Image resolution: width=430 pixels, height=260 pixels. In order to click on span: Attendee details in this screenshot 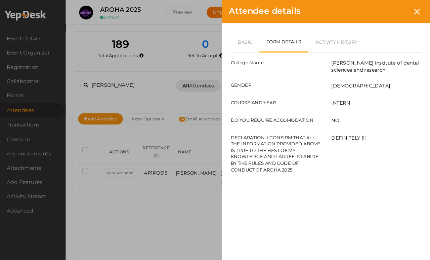, I will do `click(270, 10)`.